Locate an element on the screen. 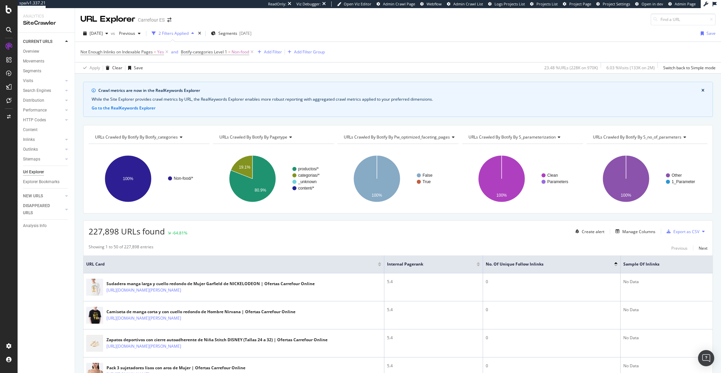  div: Visits is located at coordinates (28, 81).